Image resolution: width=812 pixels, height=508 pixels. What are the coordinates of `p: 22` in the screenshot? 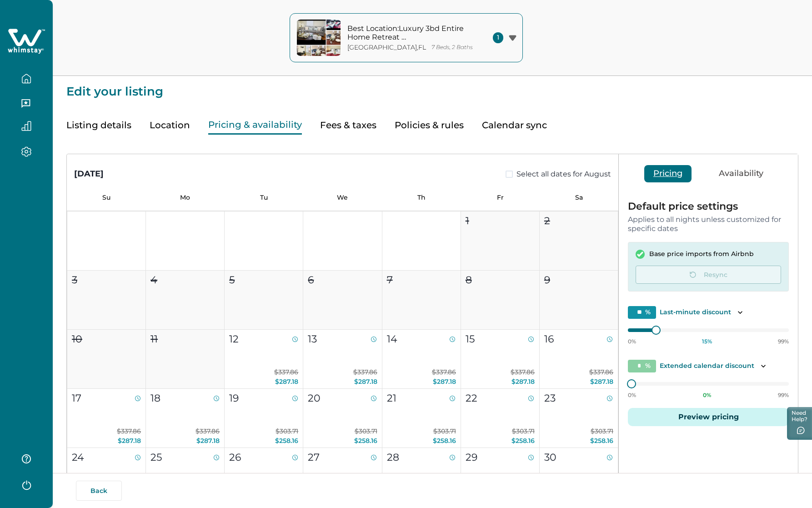 It's located at (471, 398).